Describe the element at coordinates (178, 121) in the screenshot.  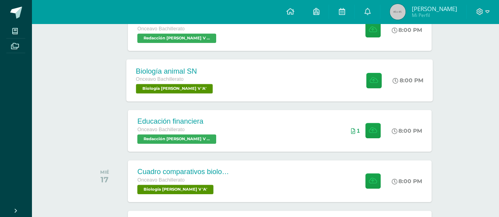
I see `div: Educación financiera` at that location.